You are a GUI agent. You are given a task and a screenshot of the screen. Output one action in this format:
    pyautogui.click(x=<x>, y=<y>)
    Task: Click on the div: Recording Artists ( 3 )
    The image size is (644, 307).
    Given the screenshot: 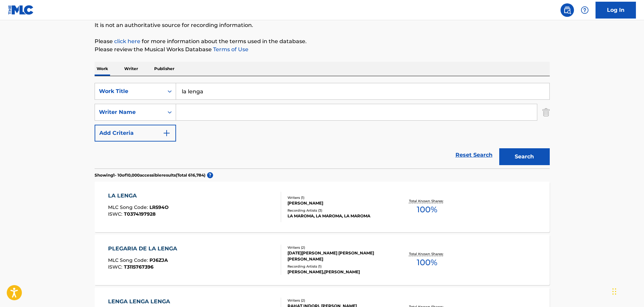 What is the action you would take?
    pyautogui.click(x=338, y=210)
    